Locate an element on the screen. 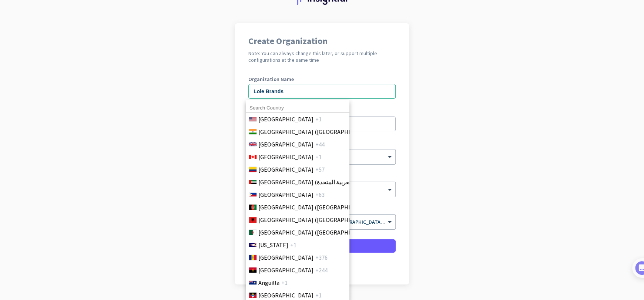 The image size is (644, 300). span: Anguilla is located at coordinates (269, 283).